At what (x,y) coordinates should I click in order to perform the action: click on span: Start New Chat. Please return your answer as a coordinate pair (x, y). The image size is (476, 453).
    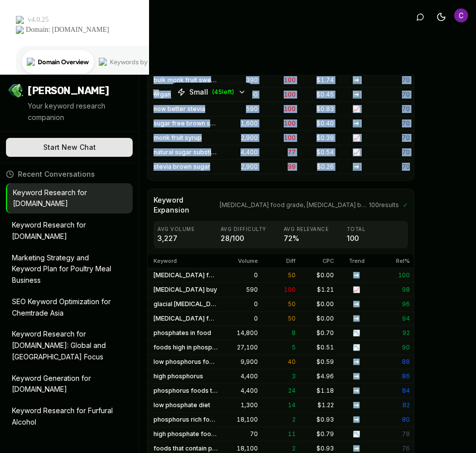
    Looking at the image, I should click on (69, 147).